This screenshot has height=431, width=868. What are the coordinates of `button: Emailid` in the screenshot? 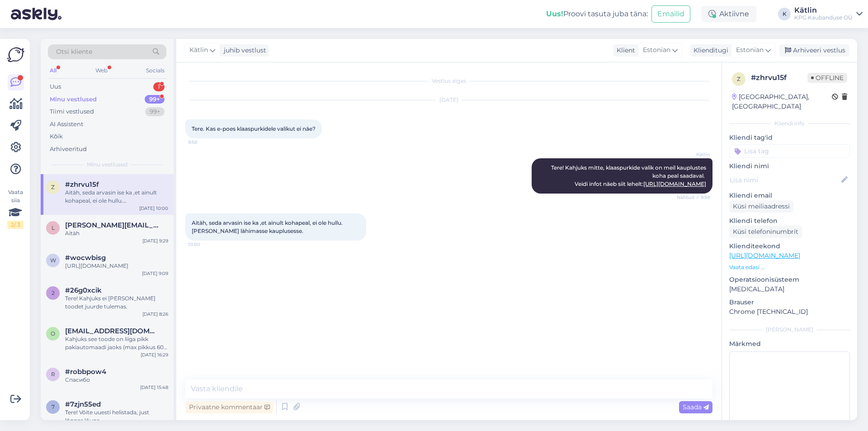 It's located at (671, 14).